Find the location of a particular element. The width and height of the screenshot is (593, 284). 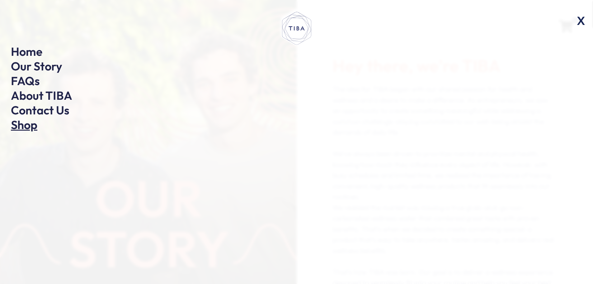

a: Our Story is located at coordinates (36, 66).